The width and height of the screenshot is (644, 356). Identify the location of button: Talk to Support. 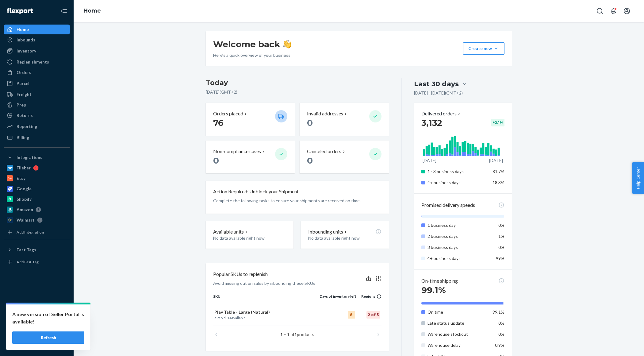
(37, 323).